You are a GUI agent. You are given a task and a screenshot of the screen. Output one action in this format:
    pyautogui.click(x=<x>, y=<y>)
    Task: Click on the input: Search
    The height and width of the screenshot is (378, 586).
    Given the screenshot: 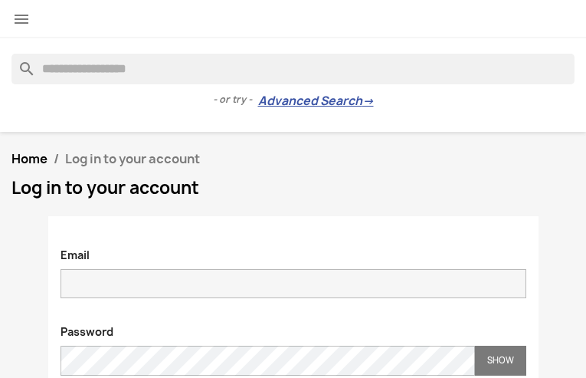 What is the action you would take?
    pyautogui.click(x=293, y=69)
    